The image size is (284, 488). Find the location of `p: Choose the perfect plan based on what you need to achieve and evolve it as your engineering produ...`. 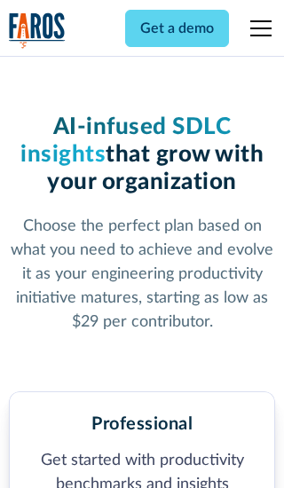

p: Choose the perfect plan based on what you need to achieve and evolve it as your engineering produ... is located at coordinates (142, 274).